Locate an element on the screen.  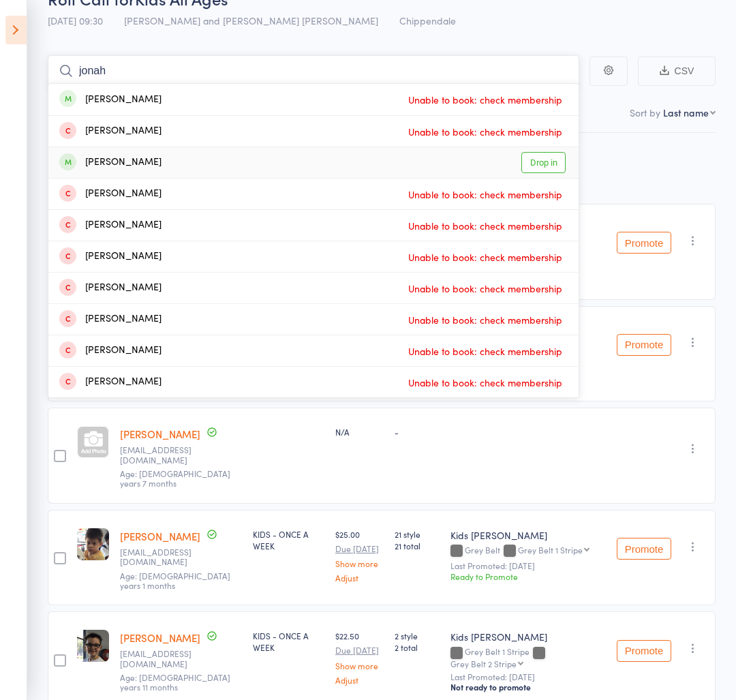
small: pmatous@gmail.com is located at coordinates (164, 455).